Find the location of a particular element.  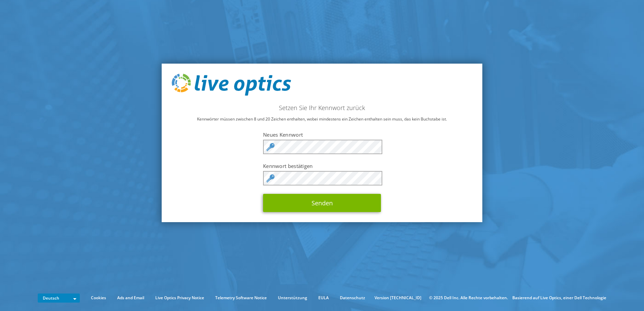

a: EULA is located at coordinates (323, 298).